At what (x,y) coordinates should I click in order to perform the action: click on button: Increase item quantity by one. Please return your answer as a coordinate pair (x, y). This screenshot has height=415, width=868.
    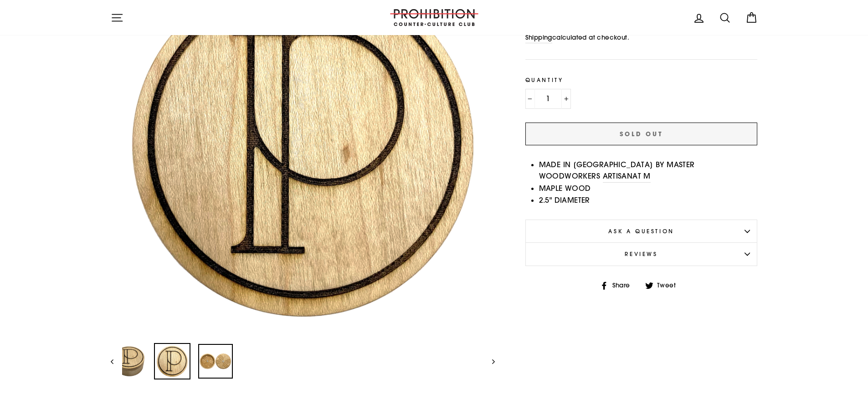
    Looking at the image, I should click on (566, 99).